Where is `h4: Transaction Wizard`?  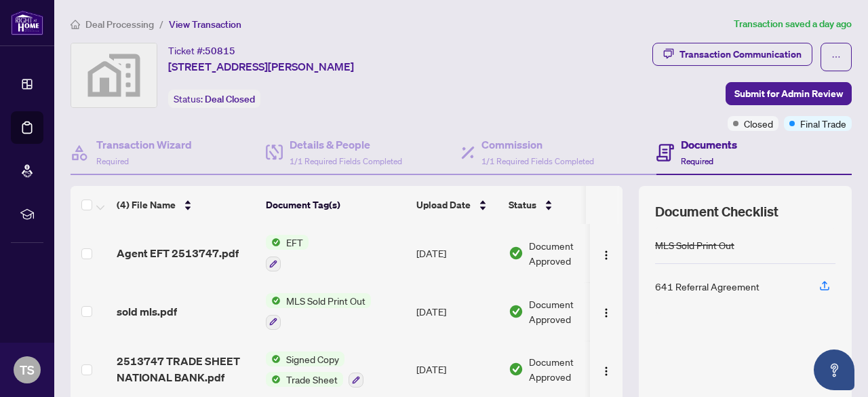 h4: Transaction Wizard is located at coordinates (144, 145).